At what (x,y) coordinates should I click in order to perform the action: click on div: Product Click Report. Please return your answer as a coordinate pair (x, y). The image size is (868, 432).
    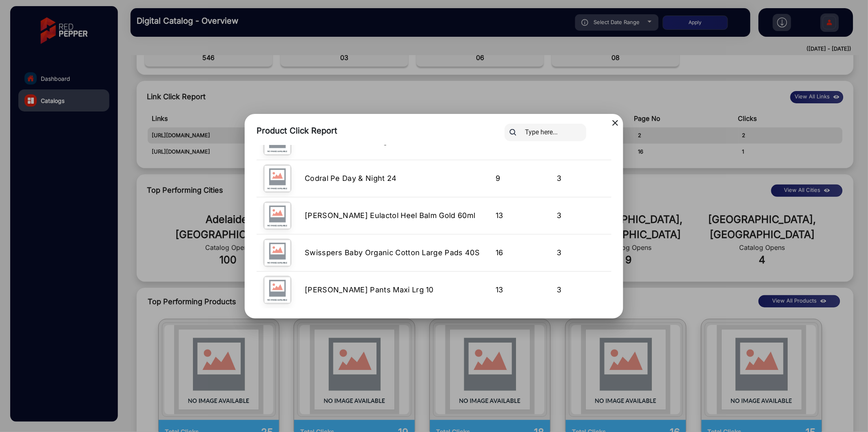
    Looking at the image, I should click on (312, 134).